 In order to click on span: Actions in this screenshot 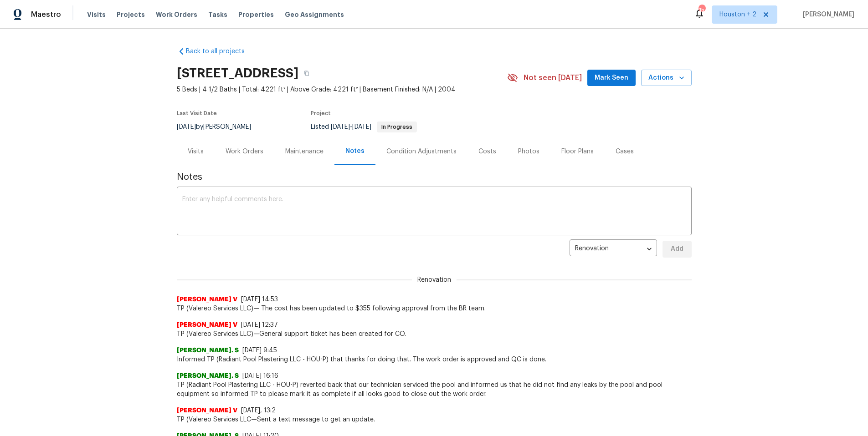, I will do `click(666, 78)`.